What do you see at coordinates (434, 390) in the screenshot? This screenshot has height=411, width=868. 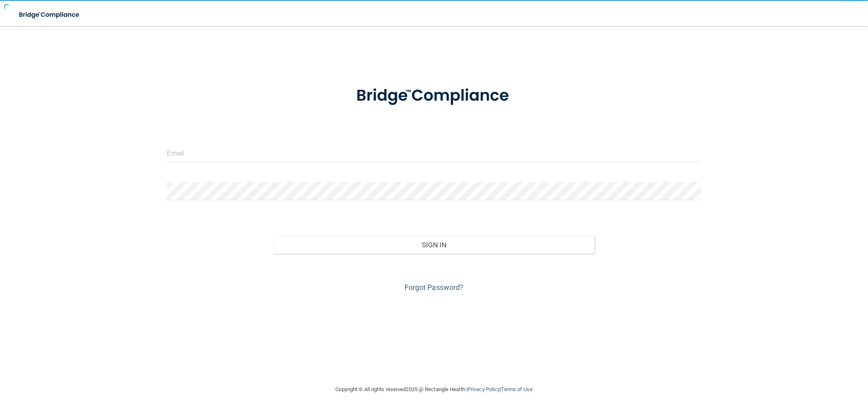 I see `div: Copyright © All rights reserved 2025 @ Rectangle Health | |` at bounding box center [434, 390].